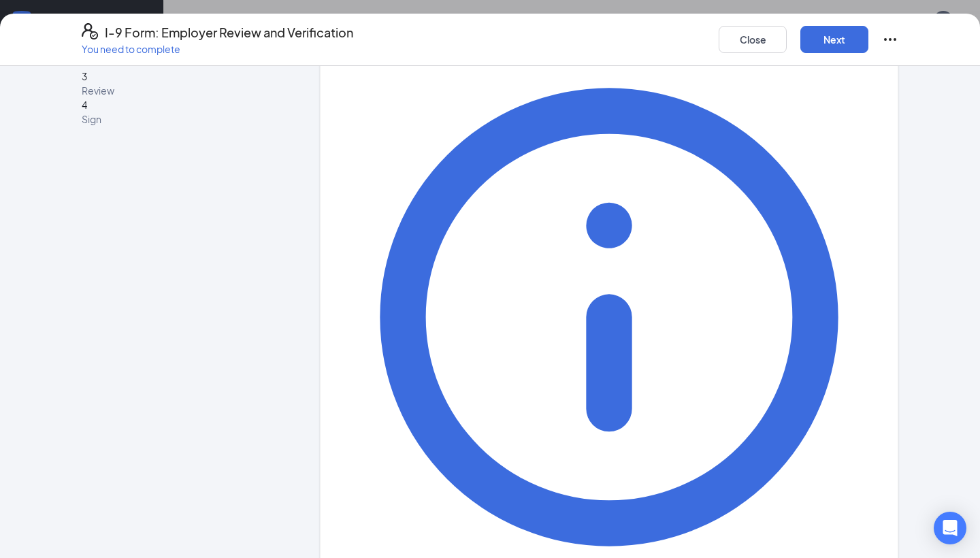 The image size is (980, 558). I want to click on button: Next, so click(834, 40).